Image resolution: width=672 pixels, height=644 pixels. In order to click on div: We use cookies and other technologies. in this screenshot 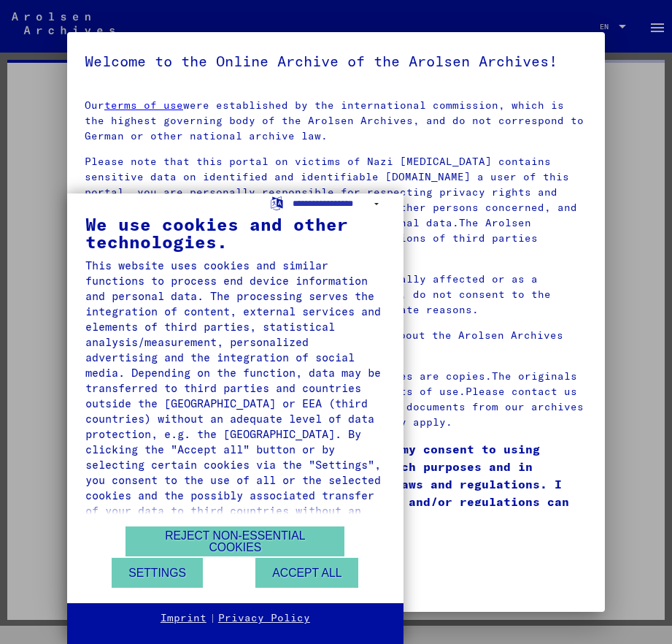, I will do `click(235, 233)`.